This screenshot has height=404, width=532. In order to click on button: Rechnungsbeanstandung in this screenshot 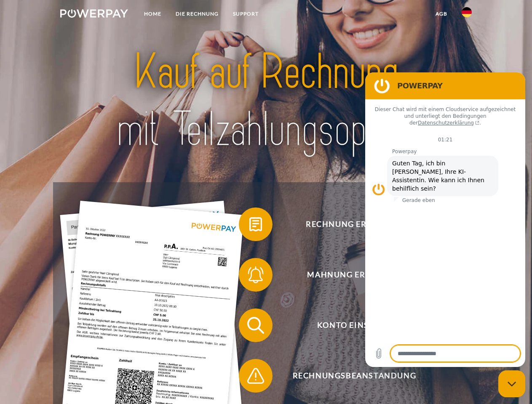, I will do `click(348, 375)`.